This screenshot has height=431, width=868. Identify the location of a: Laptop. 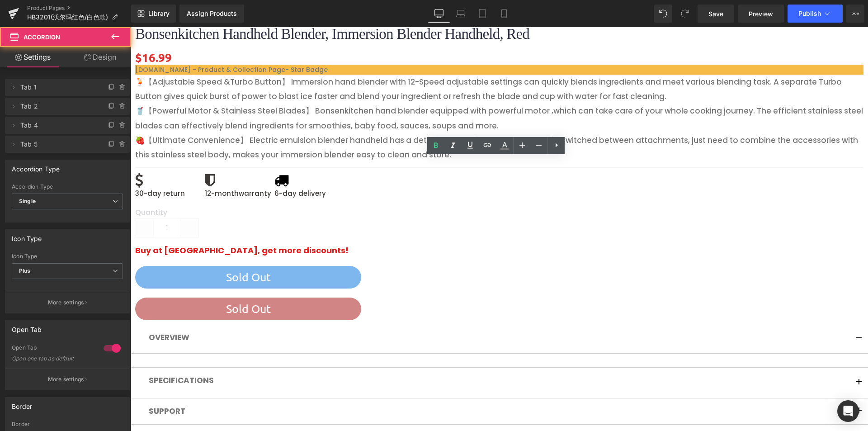
(461, 14).